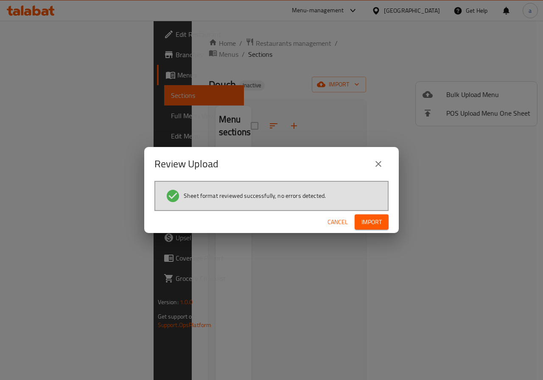  What do you see at coordinates (254, 196) in the screenshot?
I see `span: Sheet format reviewed successfully, no errors detected.` at bounding box center [254, 196].